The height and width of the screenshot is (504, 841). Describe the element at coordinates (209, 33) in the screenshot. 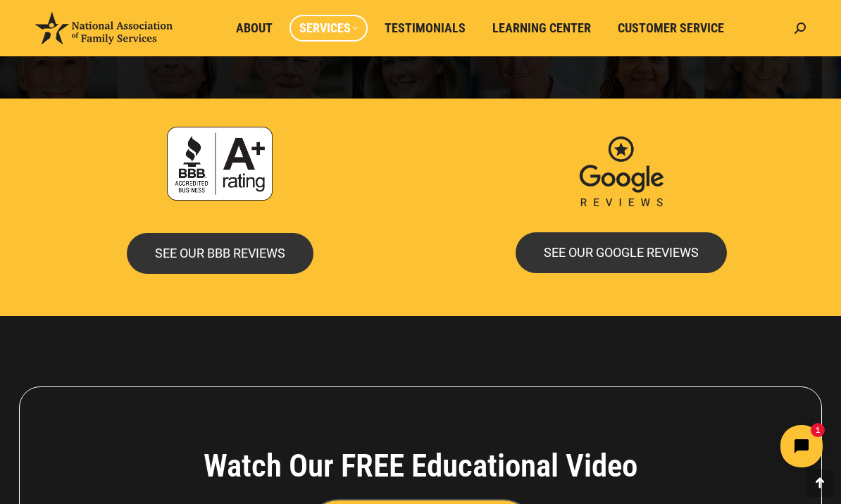

I see `button: Open chat widget` at that location.